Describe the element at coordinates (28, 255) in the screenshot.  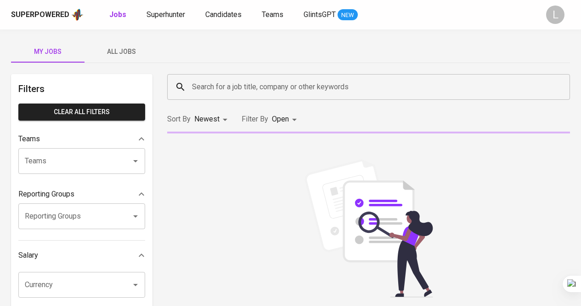
I see `p: Salary` at that location.